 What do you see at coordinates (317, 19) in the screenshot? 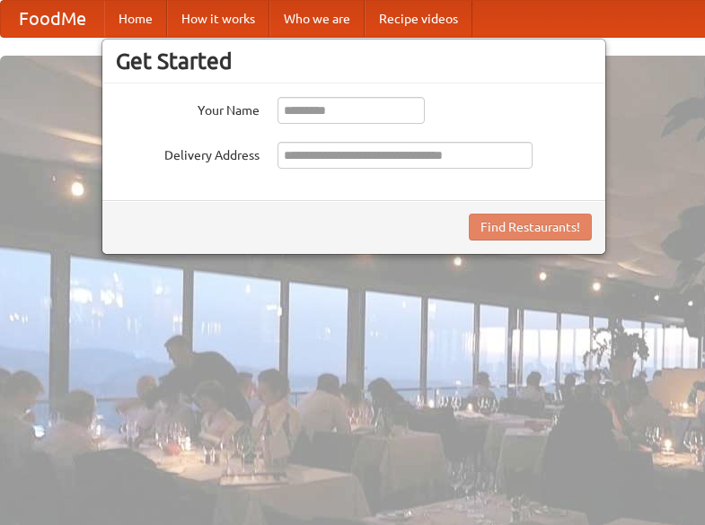
I see `a: Who we are` at bounding box center [317, 19].